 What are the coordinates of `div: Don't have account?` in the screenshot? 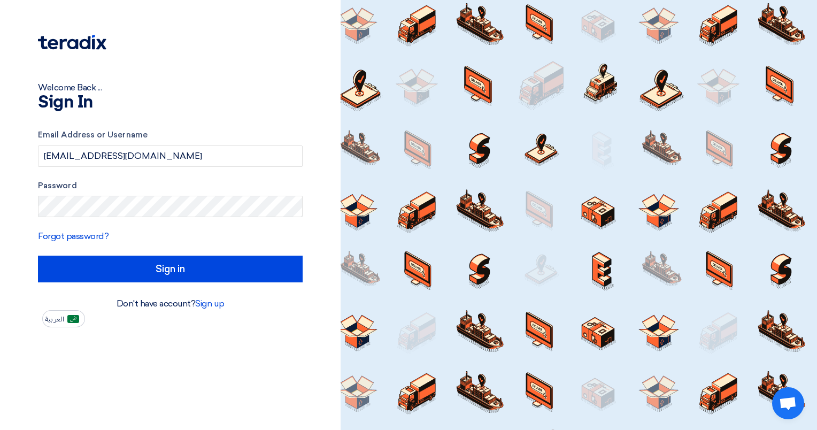 It's located at (170, 304).